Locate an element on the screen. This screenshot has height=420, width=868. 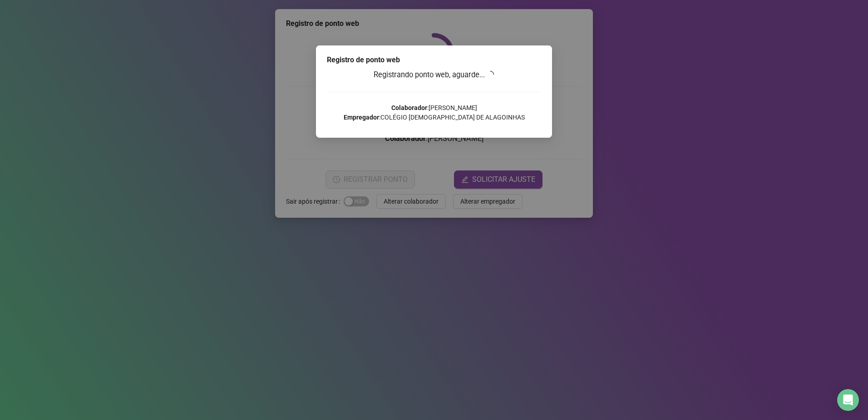
strong: Empregador is located at coordinates (361, 117).